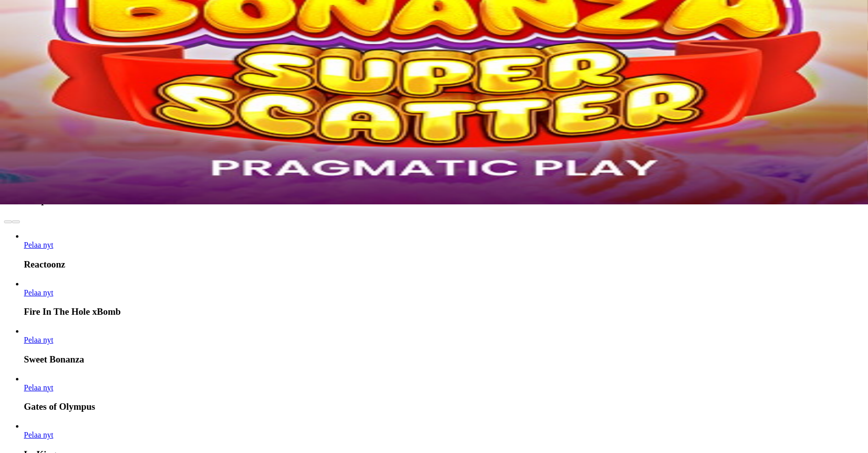 This screenshot has width=868, height=453. Describe the element at coordinates (444, 346) in the screenshot. I see `article: Sweet Bonanza` at that location.